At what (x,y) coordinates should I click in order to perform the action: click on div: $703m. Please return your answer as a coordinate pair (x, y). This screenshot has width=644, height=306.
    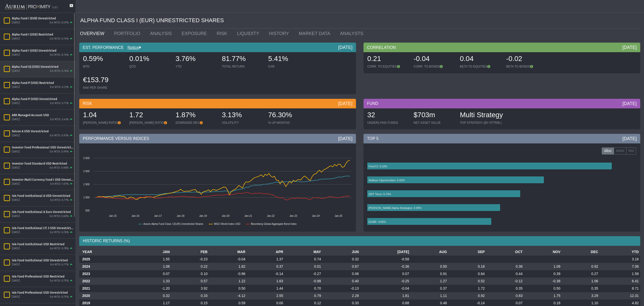
    Looking at the image, I should click on (434, 116).